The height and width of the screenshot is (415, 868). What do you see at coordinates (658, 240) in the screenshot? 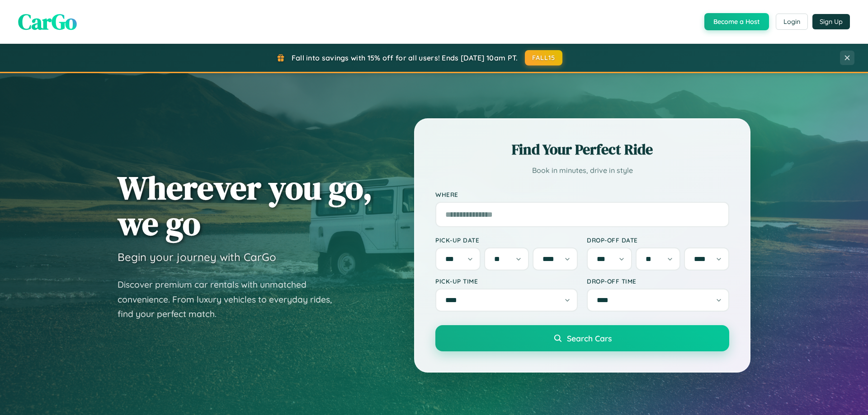
I see `label: Drop-off Date` at bounding box center [658, 240].